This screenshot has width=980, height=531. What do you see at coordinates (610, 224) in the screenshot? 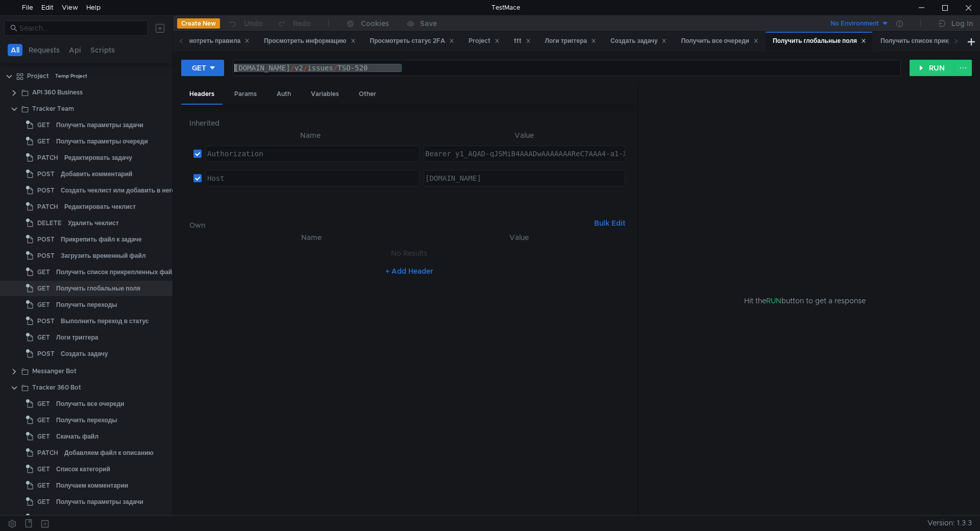
I see `button: Bulk Edit` at bounding box center [610, 224].